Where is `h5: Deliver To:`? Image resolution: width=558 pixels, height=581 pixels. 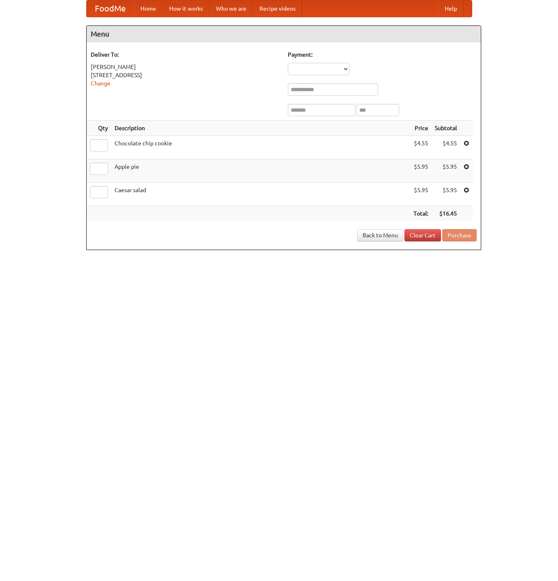 h5: Deliver To: is located at coordinates (185, 55).